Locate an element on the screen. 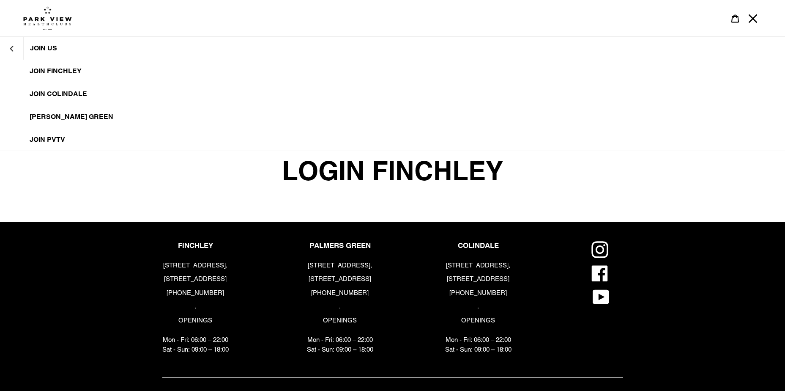 Image resolution: width=785 pixels, height=391 pixels. button: Menu is located at coordinates (753, 18).